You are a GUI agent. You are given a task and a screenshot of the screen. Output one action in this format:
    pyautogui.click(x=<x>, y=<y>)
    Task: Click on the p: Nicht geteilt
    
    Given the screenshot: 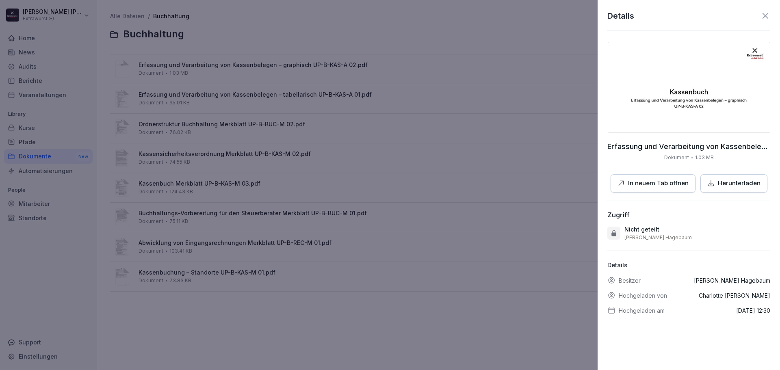 What is the action you would take?
    pyautogui.click(x=642, y=229)
    